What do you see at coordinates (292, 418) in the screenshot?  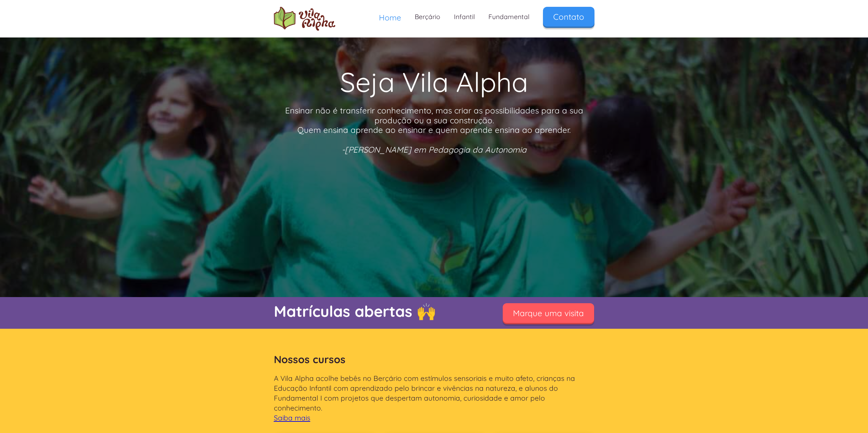 I see `a: Saiba mais` at bounding box center [292, 418].